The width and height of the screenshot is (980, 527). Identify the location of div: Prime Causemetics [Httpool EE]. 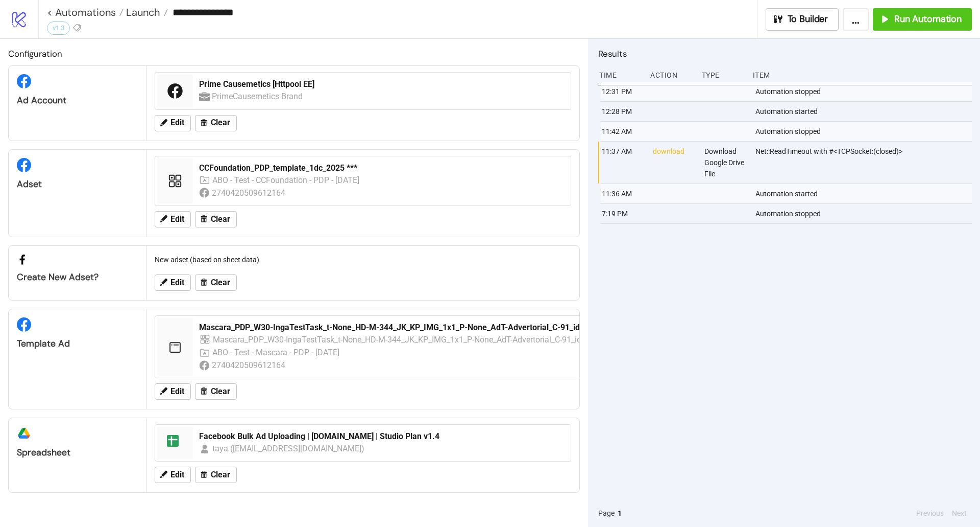
(382, 84).